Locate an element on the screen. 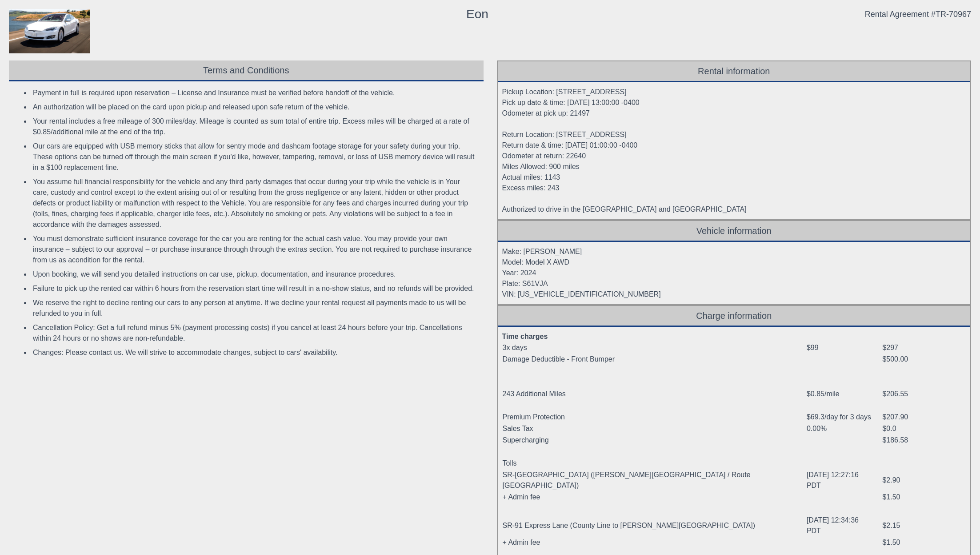  li: Changes: Please contact us. We will strive to accommodate changes, subject to cars' availability. is located at coordinates (254, 352).